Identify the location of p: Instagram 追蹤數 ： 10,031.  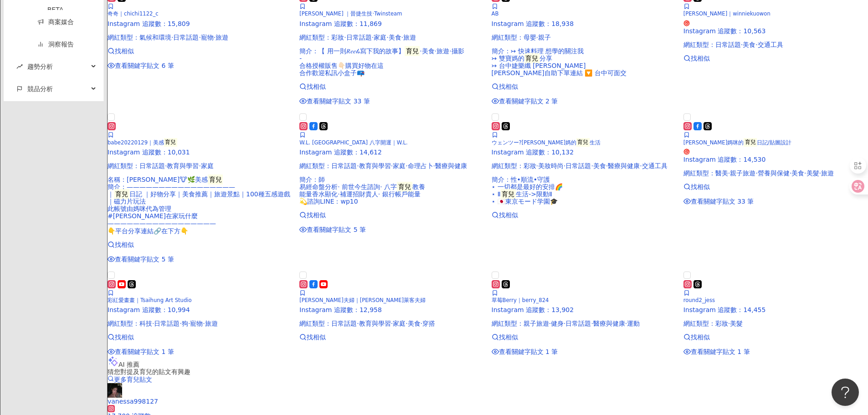
(200, 153).